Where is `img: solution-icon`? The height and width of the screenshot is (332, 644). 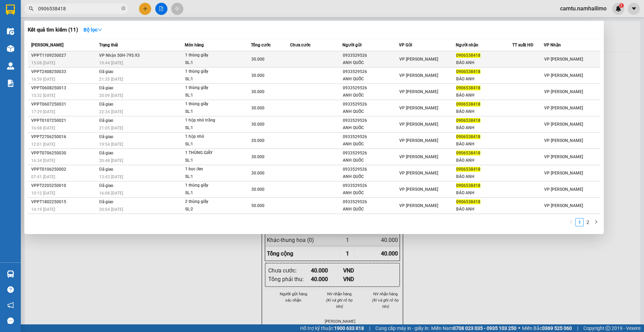 img: solution-icon is located at coordinates (10, 83).